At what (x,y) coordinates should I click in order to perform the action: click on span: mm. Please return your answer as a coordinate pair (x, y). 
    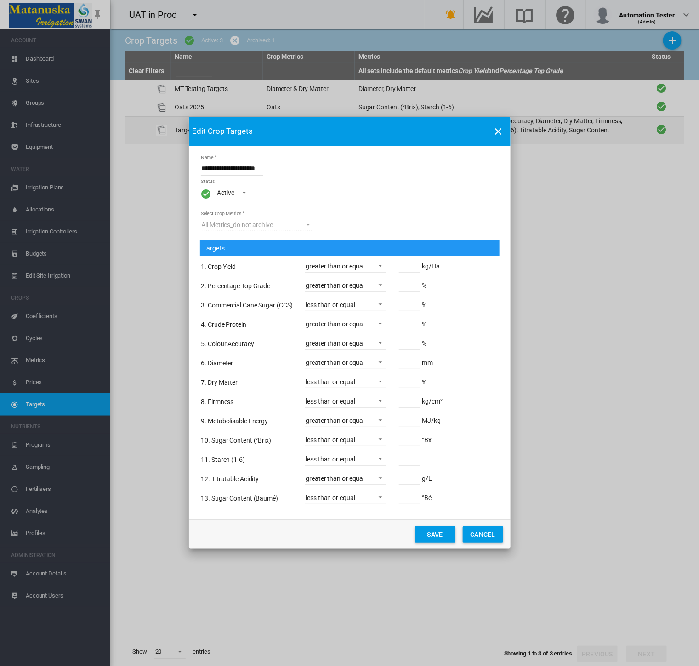
    Looking at the image, I should click on (411, 363).